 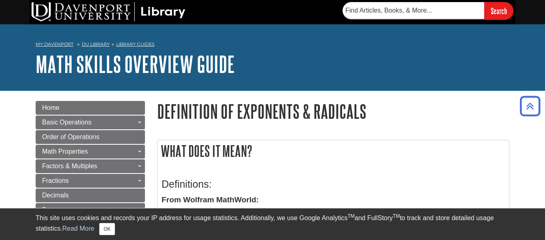 What do you see at coordinates (70, 136) in the screenshot?
I see `span: Order of Operations` at bounding box center [70, 136].